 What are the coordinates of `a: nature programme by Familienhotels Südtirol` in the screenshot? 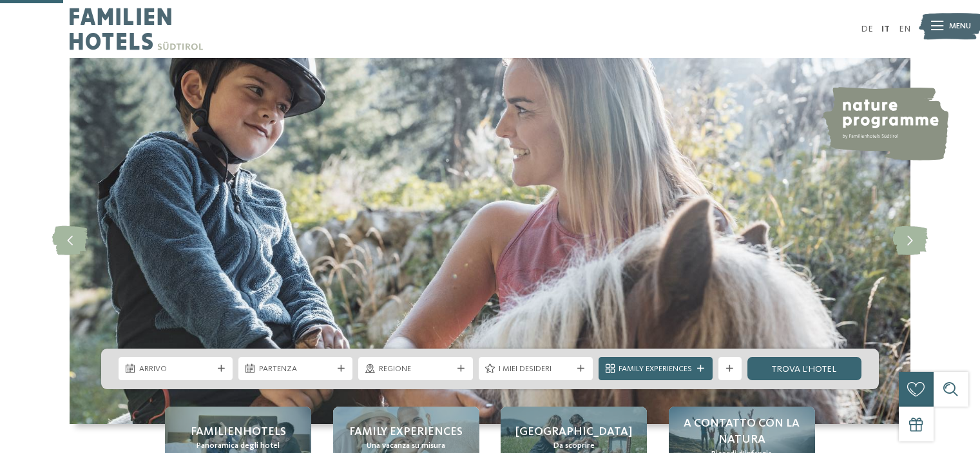 It's located at (885, 124).